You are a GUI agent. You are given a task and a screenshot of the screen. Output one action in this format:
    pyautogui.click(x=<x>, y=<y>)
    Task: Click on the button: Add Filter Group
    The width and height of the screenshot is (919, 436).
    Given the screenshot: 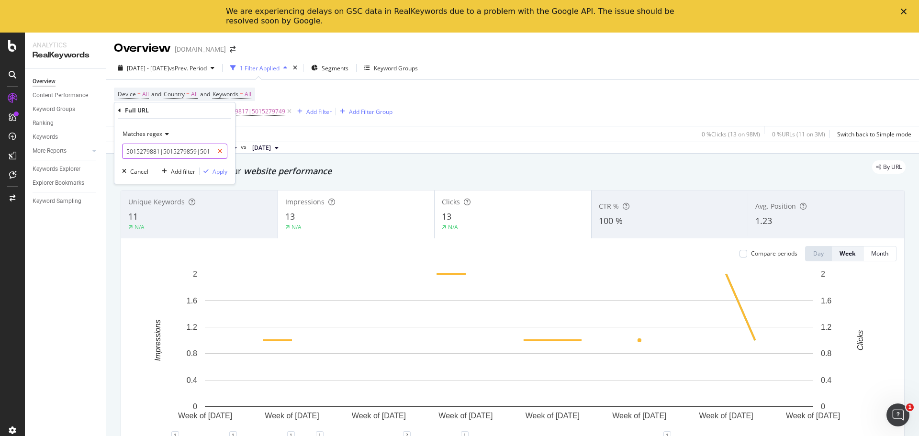 What is the action you would take?
    pyautogui.click(x=364, y=112)
    